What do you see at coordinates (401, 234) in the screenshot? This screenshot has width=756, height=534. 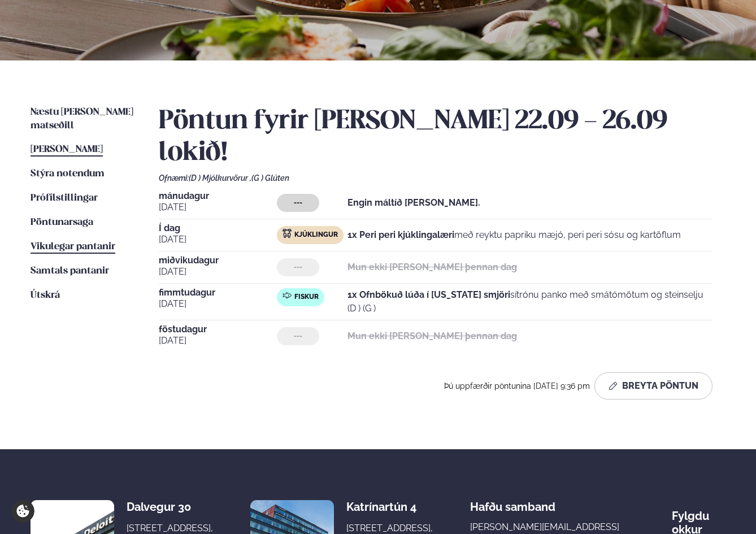 I see `strong: 1x Peri peri kjúklingalæri` at bounding box center [401, 234].